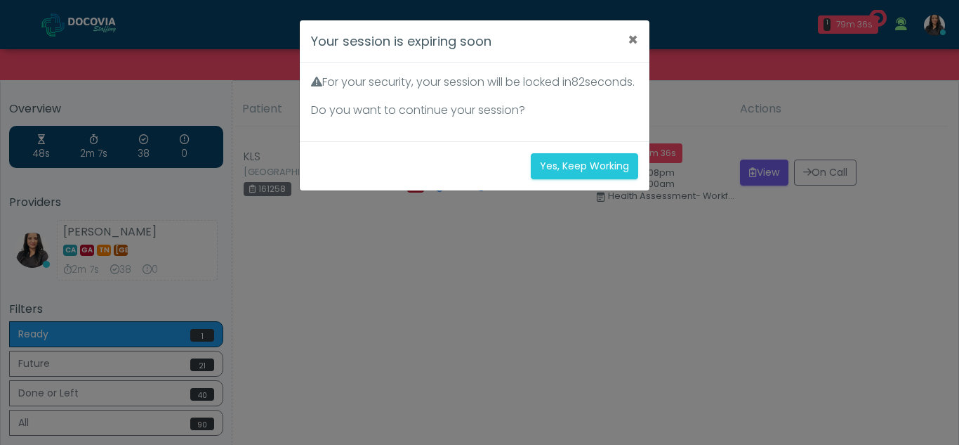 The height and width of the screenshot is (445, 959). I want to click on p: Do you want to continue your session?, so click(475, 110).